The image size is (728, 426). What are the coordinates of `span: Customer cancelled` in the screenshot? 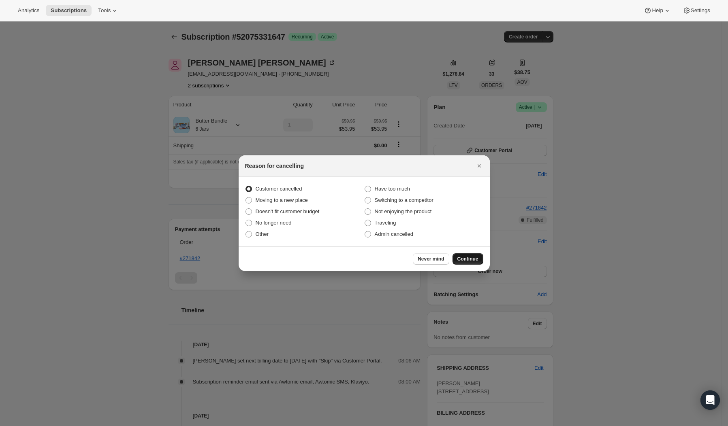 It's located at (279, 189).